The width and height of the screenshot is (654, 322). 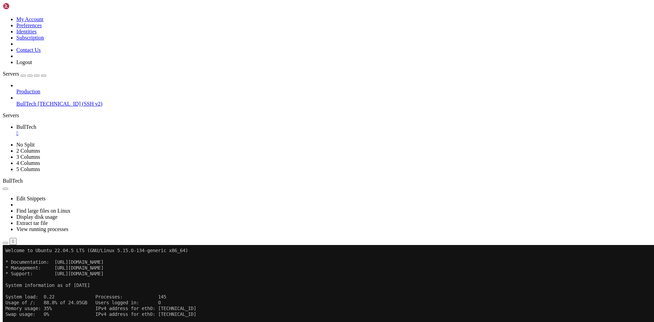 I want to click on a: Production, so click(x=334, y=92).